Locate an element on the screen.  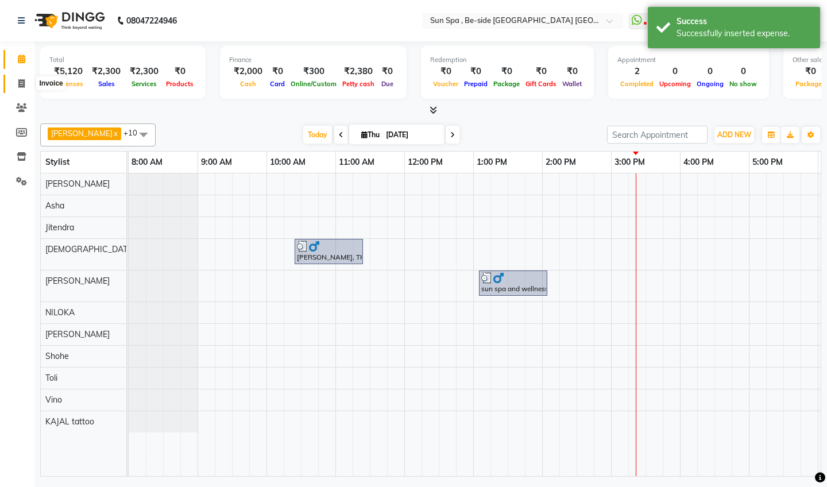
input: 2025-09-04 is located at coordinates (411, 135).